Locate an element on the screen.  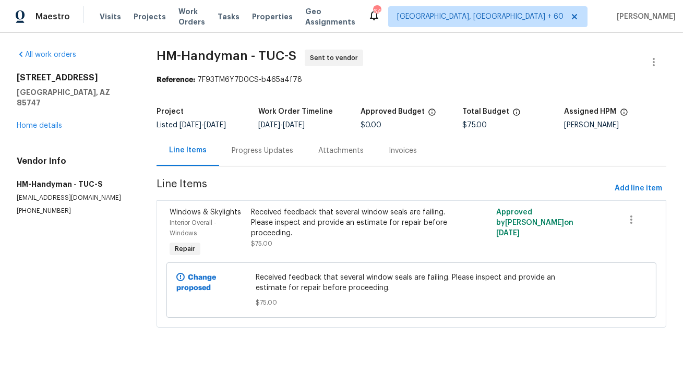
span: Properties is located at coordinates (272, 17).